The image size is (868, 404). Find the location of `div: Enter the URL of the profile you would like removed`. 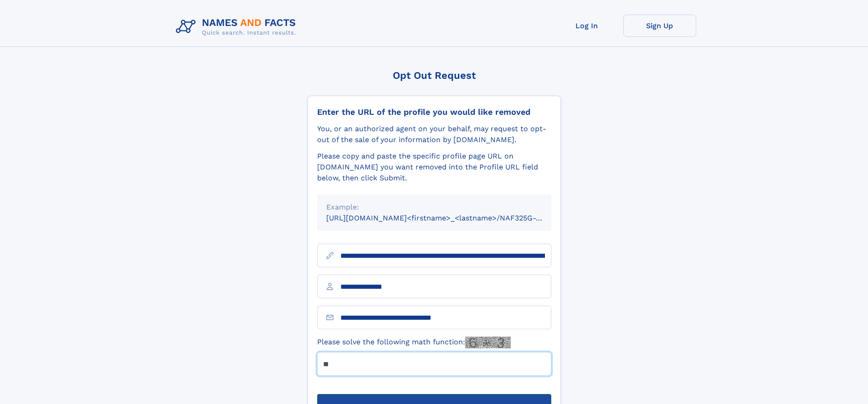

div: Enter the URL of the profile you would like removed is located at coordinates (434, 112).